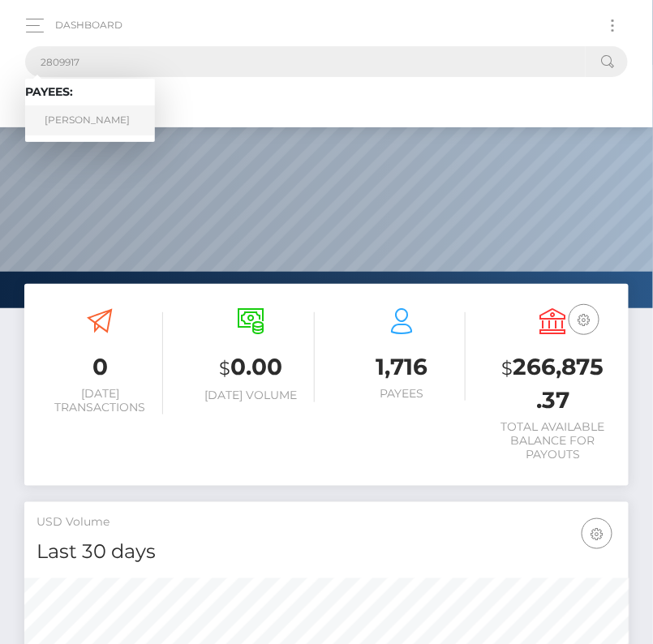 Image resolution: width=653 pixels, height=644 pixels. What do you see at coordinates (251, 367) in the screenshot?
I see `h3: 0.00` at bounding box center [251, 367].